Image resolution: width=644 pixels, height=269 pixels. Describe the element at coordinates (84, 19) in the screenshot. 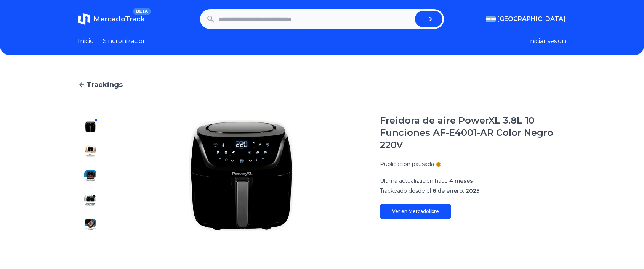

I see `img: MercadoTrack` at that location.